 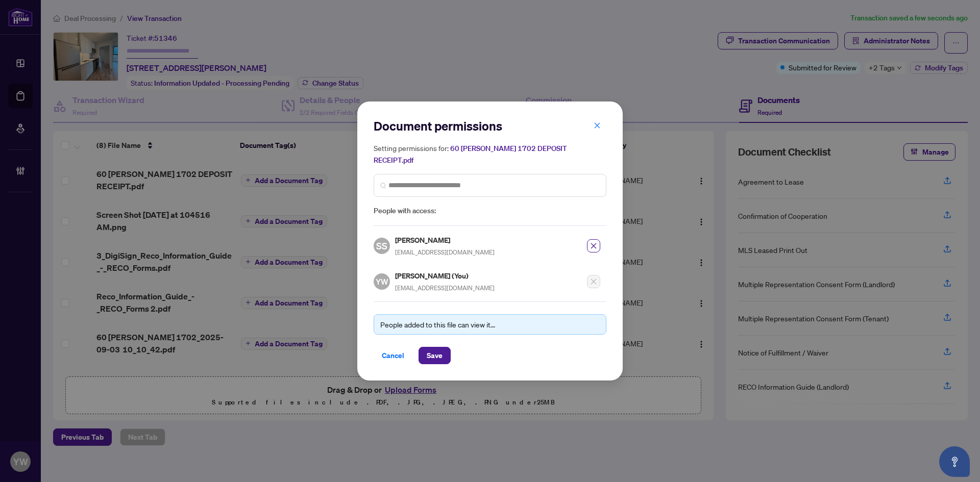 What do you see at coordinates (490, 154) in the screenshot?
I see `h5: Setting permissions for:` at bounding box center [490, 154].